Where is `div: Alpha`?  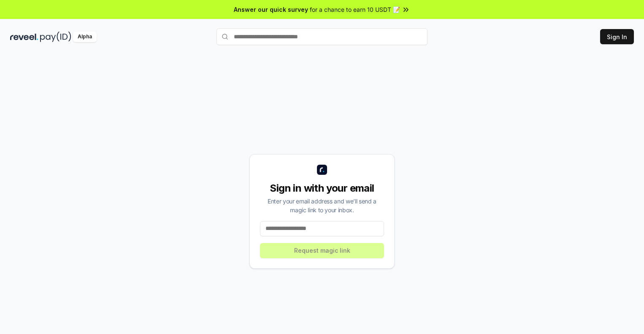
div: Alpha is located at coordinates (85, 37).